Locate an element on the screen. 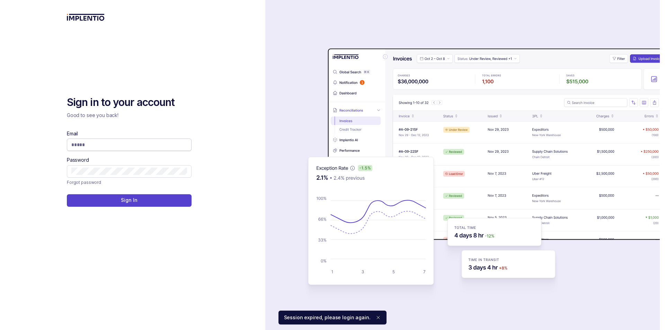 The image size is (665, 330). p: Session expired, please login again. is located at coordinates (327, 318).